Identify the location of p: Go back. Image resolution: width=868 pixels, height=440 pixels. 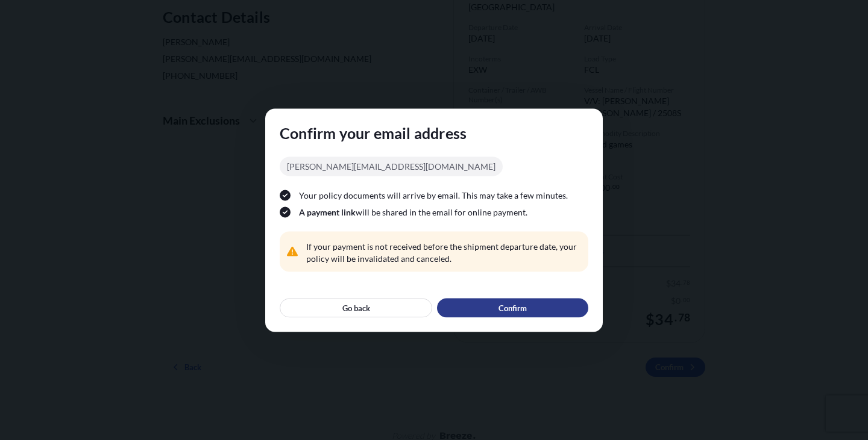
(356, 308).